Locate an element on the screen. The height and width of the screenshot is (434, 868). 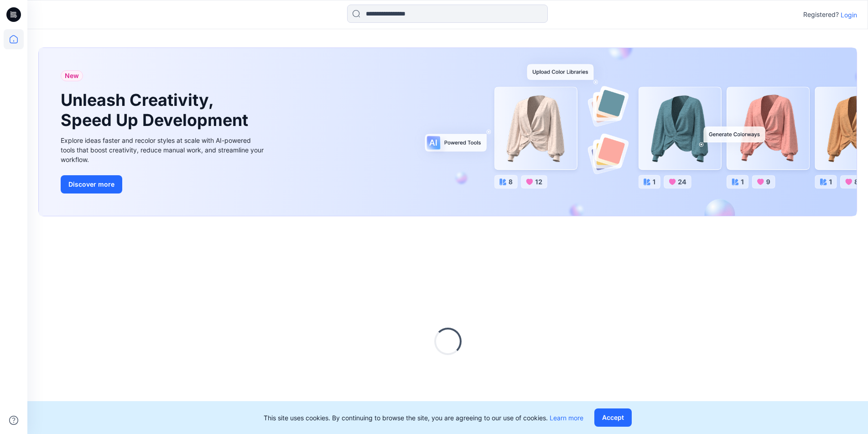
p: Registered? is located at coordinates (821, 15).